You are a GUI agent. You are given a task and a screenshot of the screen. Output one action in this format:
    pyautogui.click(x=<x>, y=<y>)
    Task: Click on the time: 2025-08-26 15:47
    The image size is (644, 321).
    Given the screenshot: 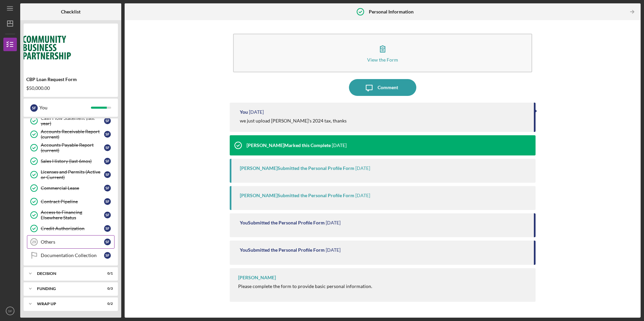 What is the action you would take?
    pyautogui.click(x=256, y=112)
    